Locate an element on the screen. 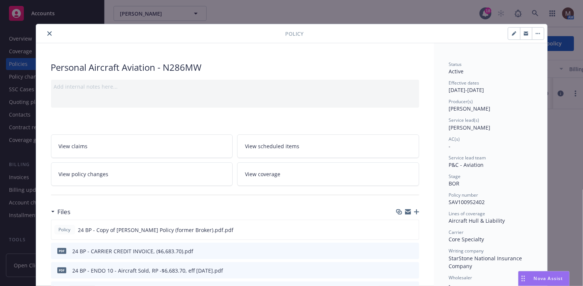 Image resolution: width=583 pixels, height=286 pixels. span: Effective dates is located at coordinates (464, 83).